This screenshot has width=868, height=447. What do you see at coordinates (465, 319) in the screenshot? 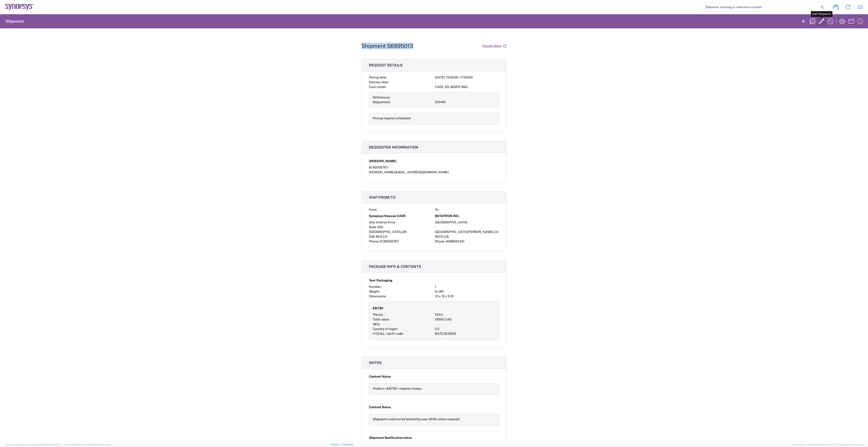
I see `div: 12000 CAD` at bounding box center [465, 319].